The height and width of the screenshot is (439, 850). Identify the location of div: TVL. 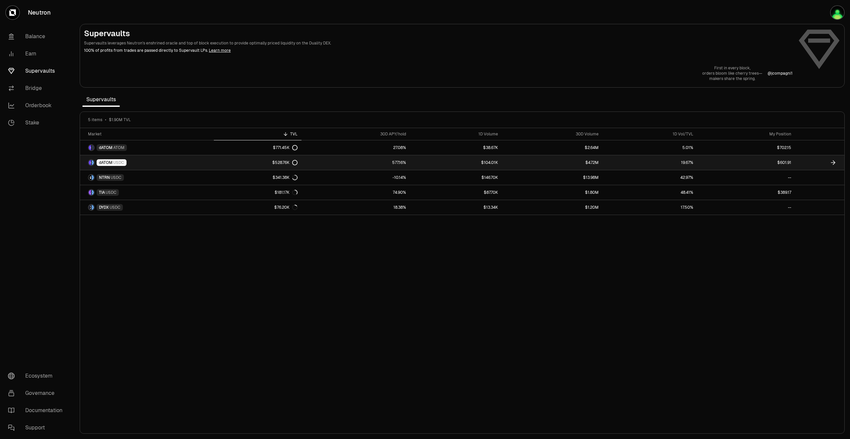
(258, 134).